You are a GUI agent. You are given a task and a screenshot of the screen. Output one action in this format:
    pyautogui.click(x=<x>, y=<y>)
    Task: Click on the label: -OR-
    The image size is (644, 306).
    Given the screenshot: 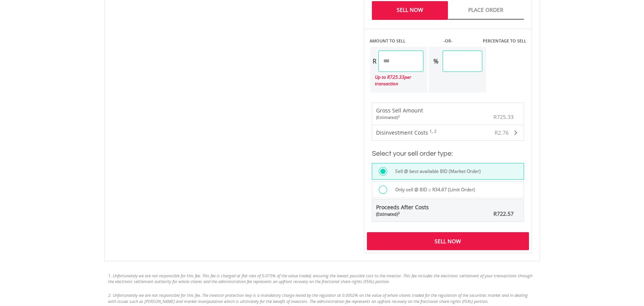 What is the action you would take?
    pyautogui.click(x=447, y=41)
    